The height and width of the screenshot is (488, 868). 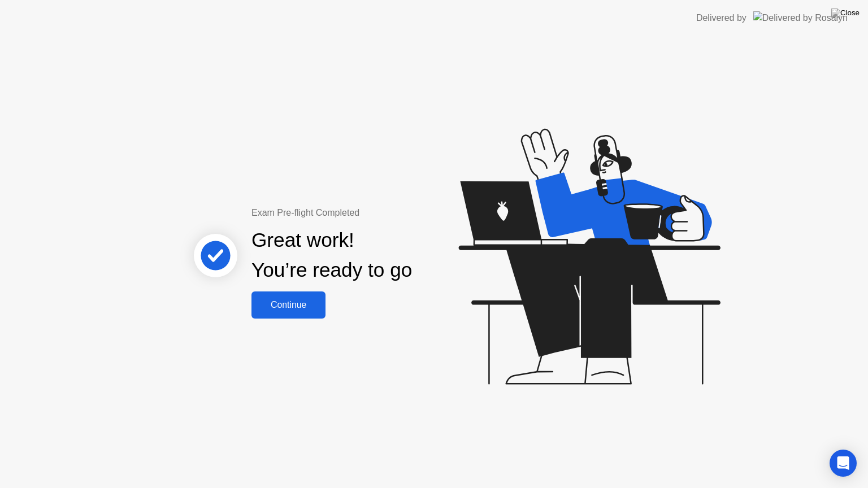 I want to click on img: Delivered by Rosalyn, so click(x=800, y=17).